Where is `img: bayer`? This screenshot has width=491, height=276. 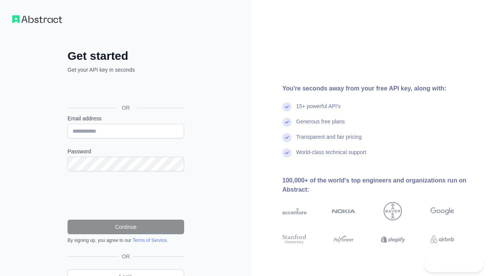
img: bayer is located at coordinates (393, 211).